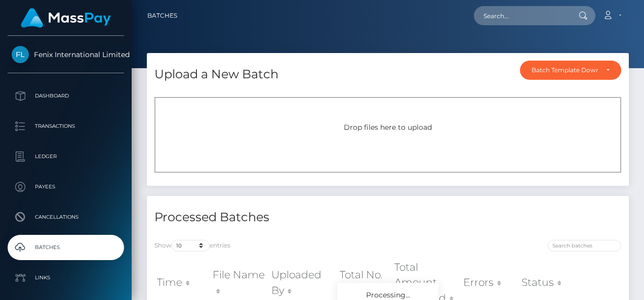  Describe the element at coordinates (267, 218) in the screenshot. I see `h4: Processed Batches` at that location.